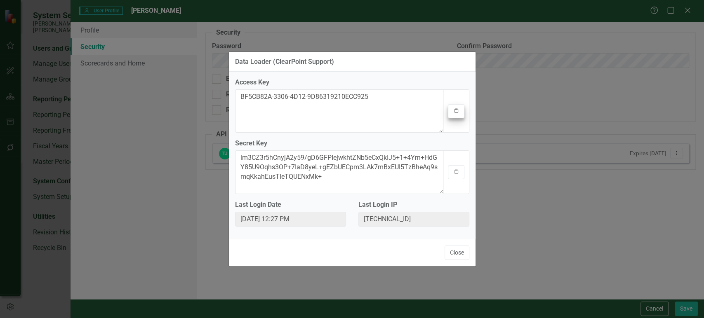  What do you see at coordinates (352, 144) in the screenshot?
I see `label: Secret Key` at bounding box center [352, 144].